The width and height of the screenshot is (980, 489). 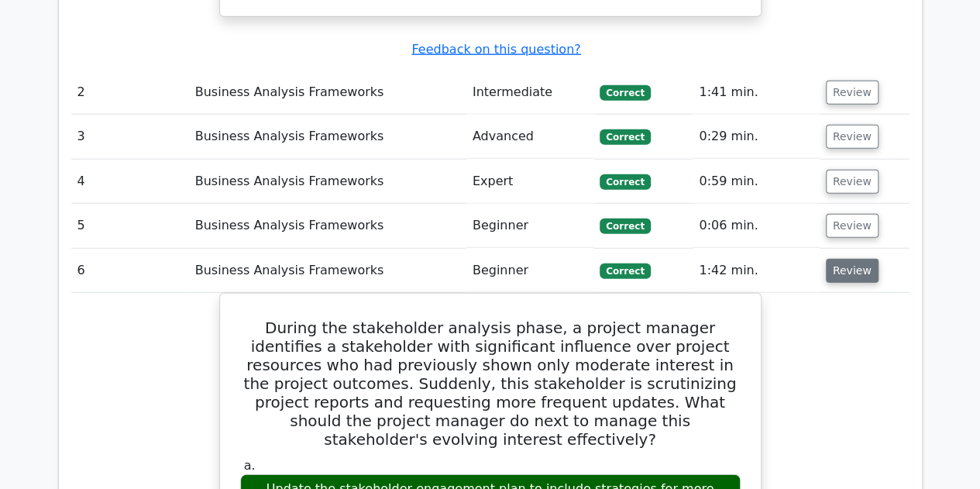 What do you see at coordinates (755, 271) in the screenshot?
I see `td: 1:42 min.` at bounding box center [755, 271].